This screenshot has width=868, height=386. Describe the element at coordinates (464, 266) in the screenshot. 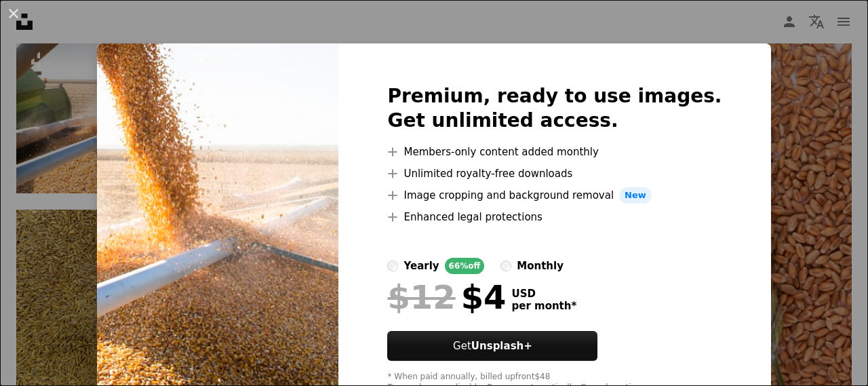

I see `div: 66% off` at that location.